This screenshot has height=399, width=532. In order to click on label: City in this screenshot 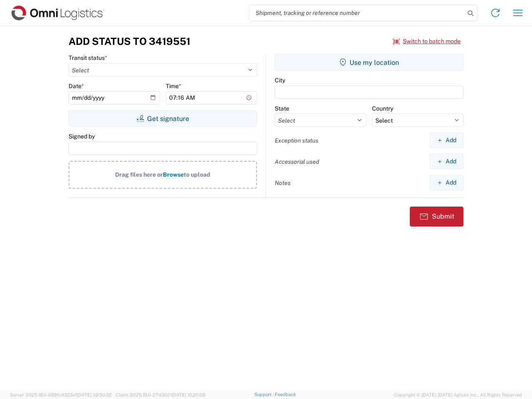, I will do `click(280, 80)`.